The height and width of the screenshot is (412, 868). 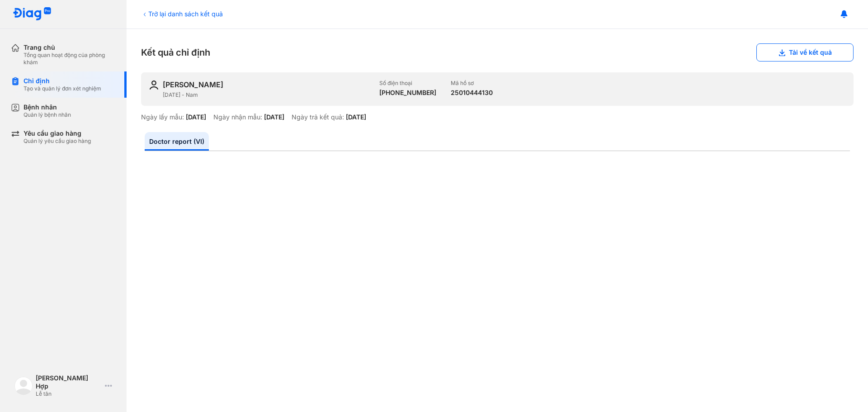 I want to click on div: Trang chủ, so click(x=69, y=48).